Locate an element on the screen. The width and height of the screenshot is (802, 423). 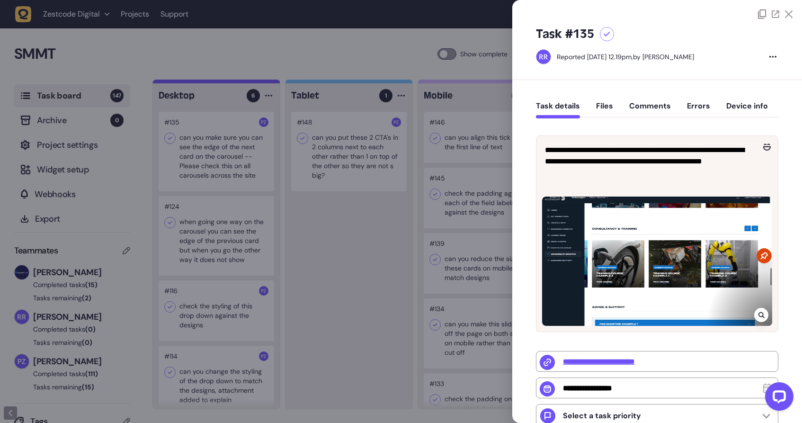
button: Comments is located at coordinates (650, 110).